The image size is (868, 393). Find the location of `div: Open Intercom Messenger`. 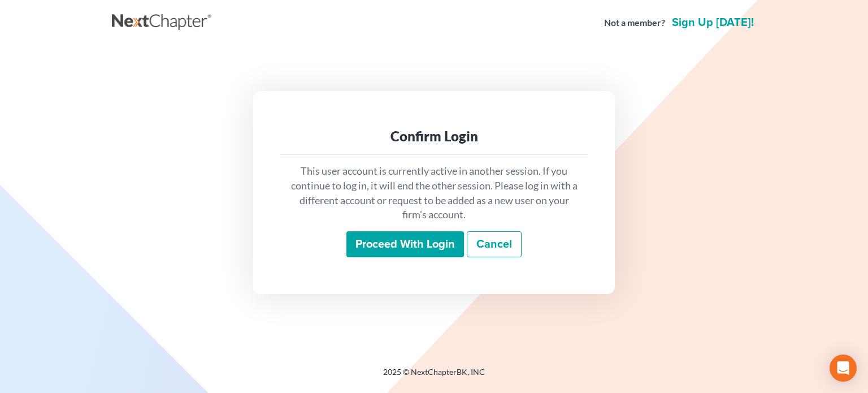

div: Open Intercom Messenger is located at coordinates (843, 368).